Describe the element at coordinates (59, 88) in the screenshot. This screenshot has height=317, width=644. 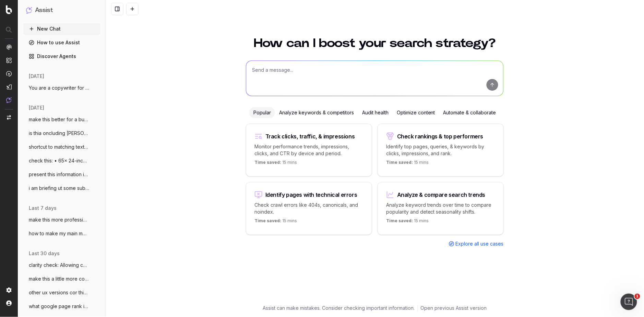
I see `span: You are a copywriter for a large ecomm c` at that location.